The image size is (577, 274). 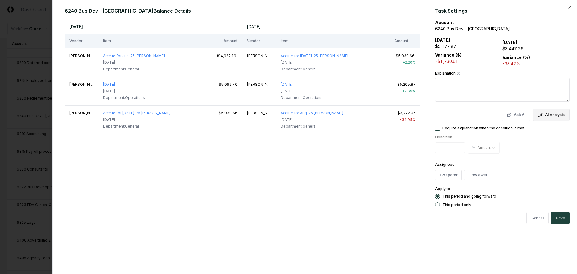 What do you see at coordinates (551, 115) in the screenshot?
I see `button: AI Analysis` at bounding box center [551, 115].